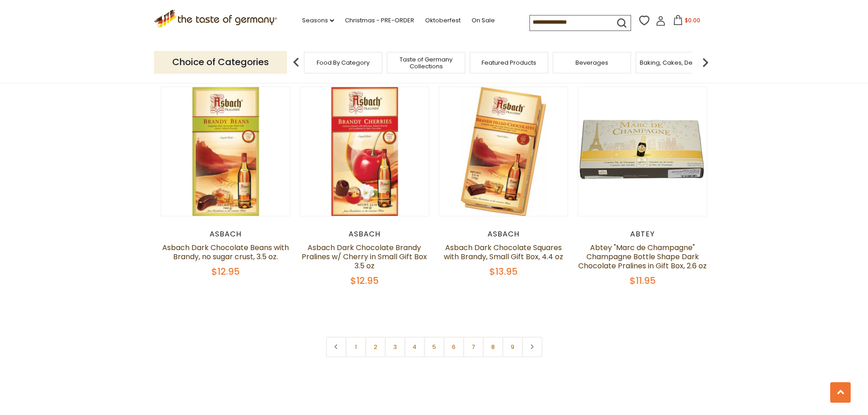 The image size is (868, 415). Describe the element at coordinates (226, 151) in the screenshot. I see `img: Asbach Dark Chocolate Beans with Brandy, no sugar crust, 3.5 oz.` at that location.